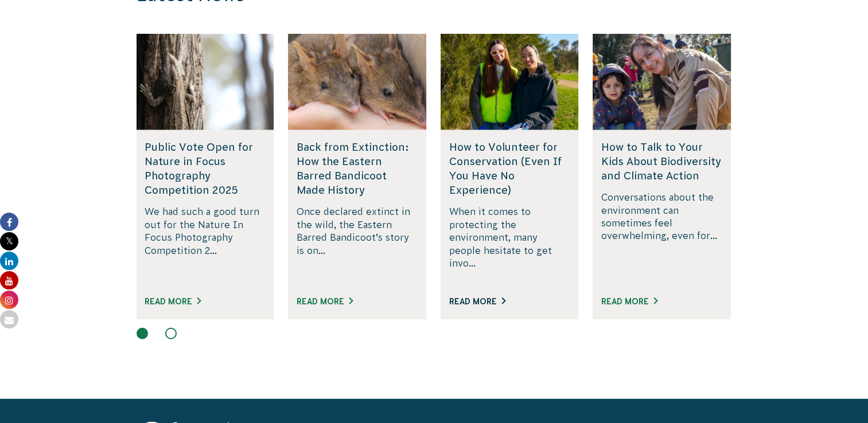 Image resolution: width=868 pixels, height=423 pixels. Describe the element at coordinates (357, 244) in the screenshot. I see `p: Once declared extinct in the wild, the Eastern Barred Bandicoot’s story is on...` at that location.